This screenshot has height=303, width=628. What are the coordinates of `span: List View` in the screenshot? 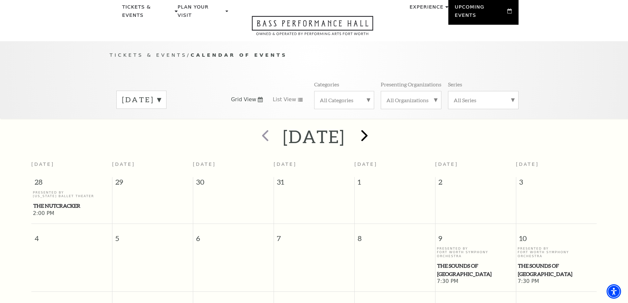 It's located at (284, 100).